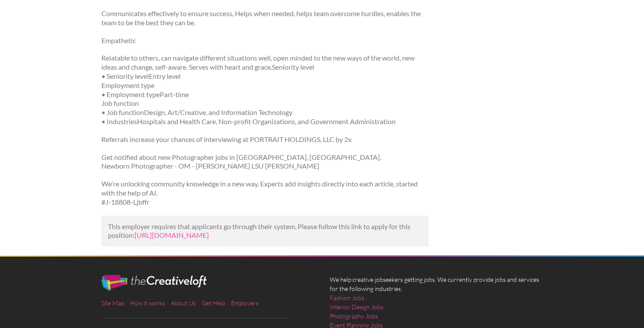 This screenshot has width=644, height=328. Describe the element at coordinates (265, 231) in the screenshot. I see `p: This employer requires that applicants go through their system. Please follow this link to apply ...` at that location.